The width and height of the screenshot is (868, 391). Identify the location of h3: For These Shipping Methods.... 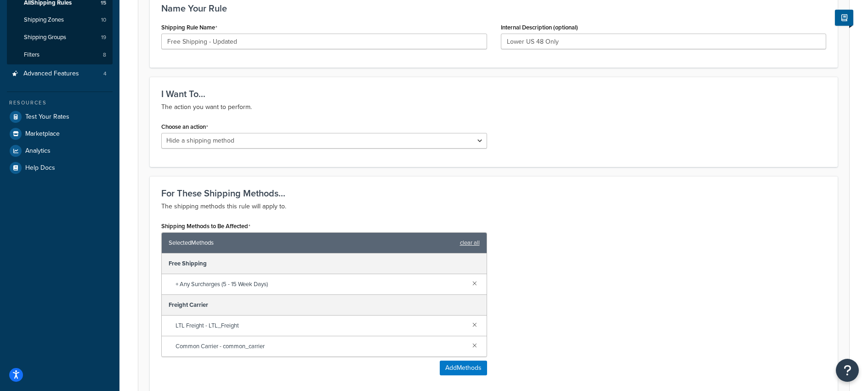
(494, 193).